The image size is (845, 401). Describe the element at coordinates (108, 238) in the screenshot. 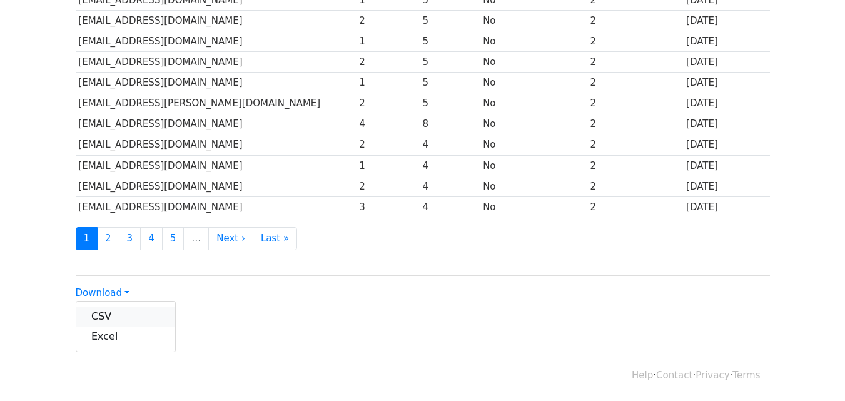

I see `a: 2` at that location.